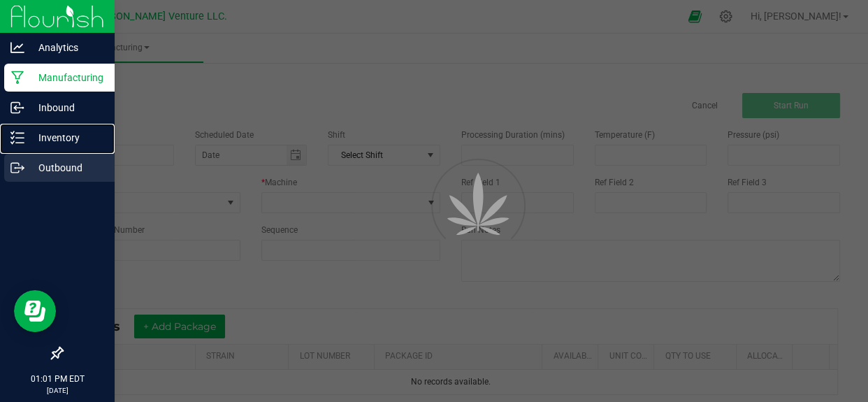 Image resolution: width=868 pixels, height=402 pixels. What do you see at coordinates (66, 138) in the screenshot?
I see `p: Inventory` at bounding box center [66, 138].